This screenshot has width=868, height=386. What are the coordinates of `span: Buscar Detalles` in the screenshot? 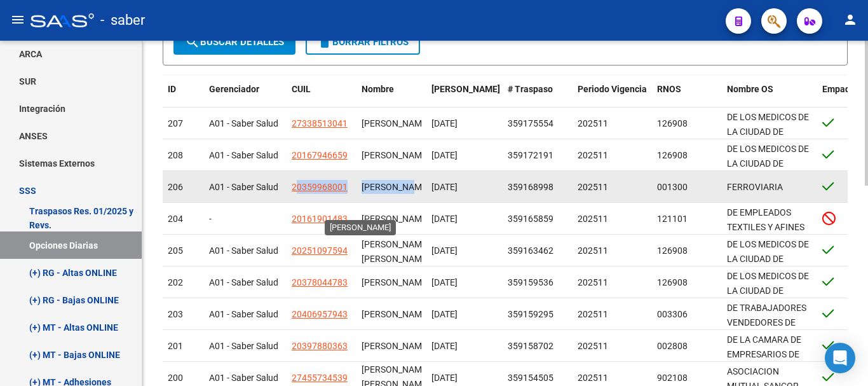 It's located at (234, 42).